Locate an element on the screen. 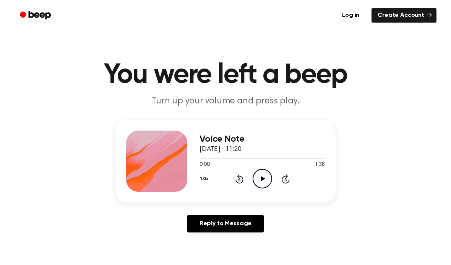  h3: Voice Note is located at coordinates (262, 139).